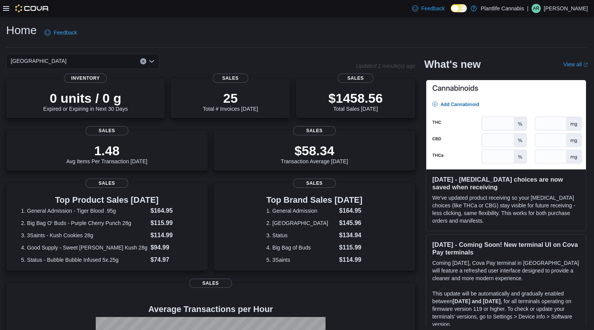  Describe the element at coordinates (536, 8) in the screenshot. I see `span: AR` at that location.